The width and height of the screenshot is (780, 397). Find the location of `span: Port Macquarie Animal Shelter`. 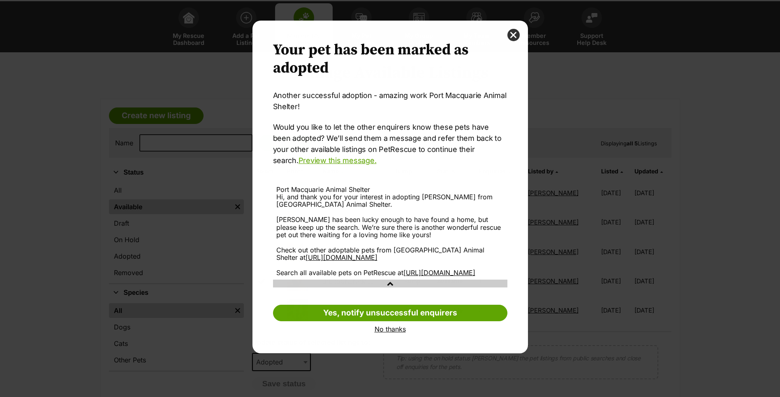

span: Port Macquarie Animal Shelter is located at coordinates (323, 189).